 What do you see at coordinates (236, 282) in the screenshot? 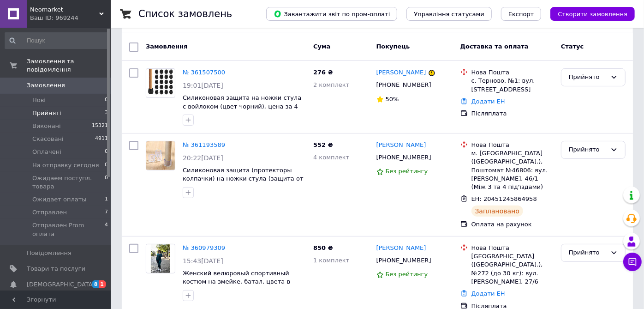
I see `span: Женский велюровый спортивный костюм на змейке, батал, цвета в ассортименте Смарагдовий` at bounding box center [236, 282].